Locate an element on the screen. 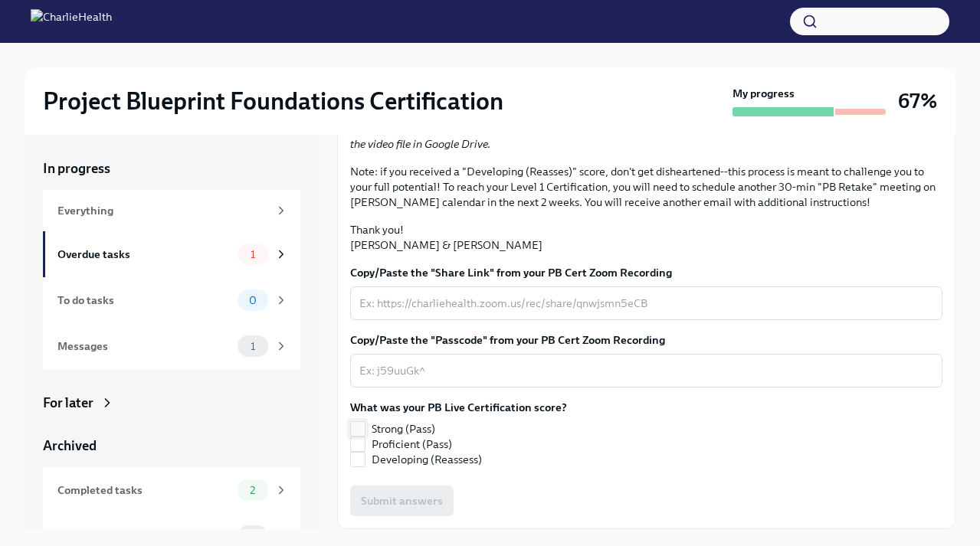  div: Archived is located at coordinates (172, 446).